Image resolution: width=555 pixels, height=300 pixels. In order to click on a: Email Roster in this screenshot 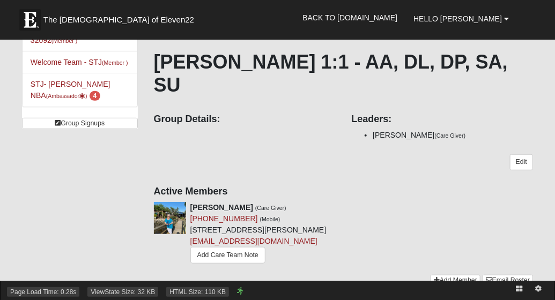, I will do `click(508, 281)`.